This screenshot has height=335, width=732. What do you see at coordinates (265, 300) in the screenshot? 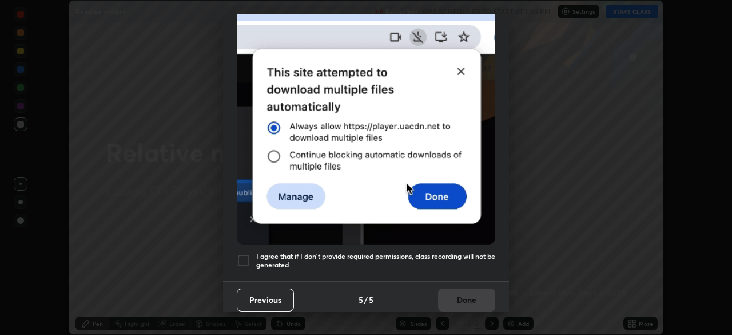
I see `button: Previous` at bounding box center [265, 300].